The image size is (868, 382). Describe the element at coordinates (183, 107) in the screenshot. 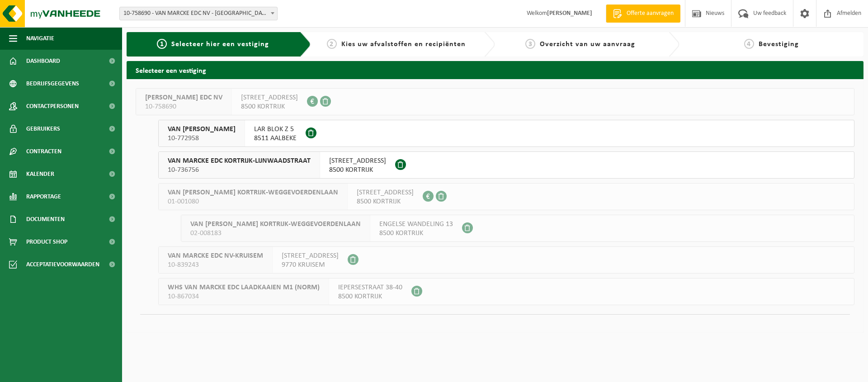

I see `span: 10-758690` at that location.